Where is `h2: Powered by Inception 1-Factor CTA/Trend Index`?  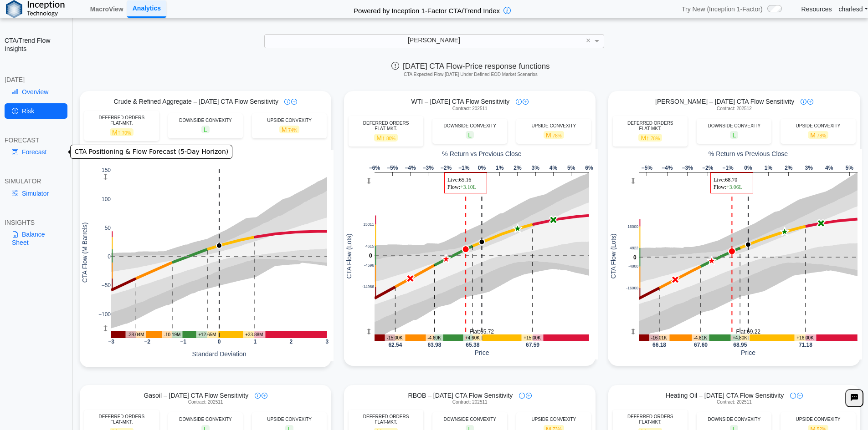
h2: Powered by Inception 1-Factor CTA/Trend Index is located at coordinates (426, 9).